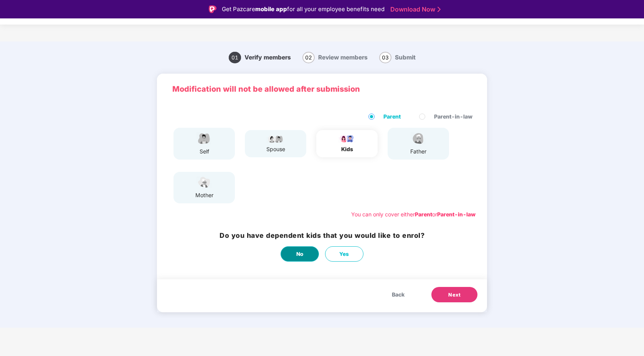  I want to click on button: Yes, so click(344, 254).